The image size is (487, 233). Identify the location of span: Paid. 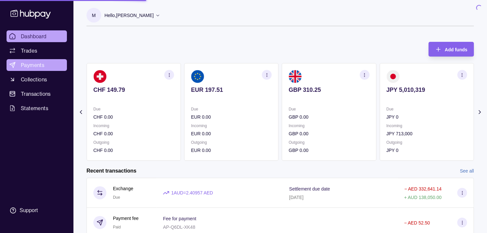
(117, 227).